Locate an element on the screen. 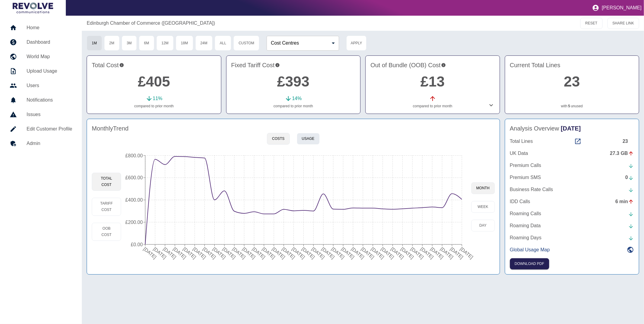 Image resolution: width=644 pixels, height=324 pixels. button: 12M is located at coordinates (165, 43).